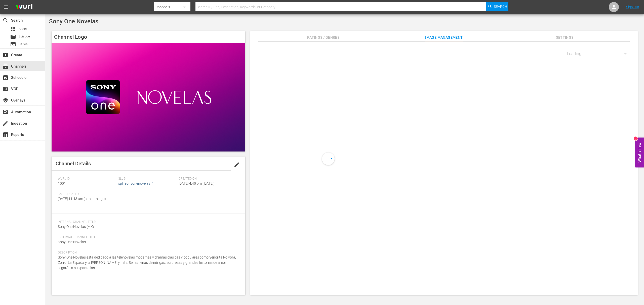 This screenshot has height=305, width=644. I want to click on span: Overlays, so click(6, 100).